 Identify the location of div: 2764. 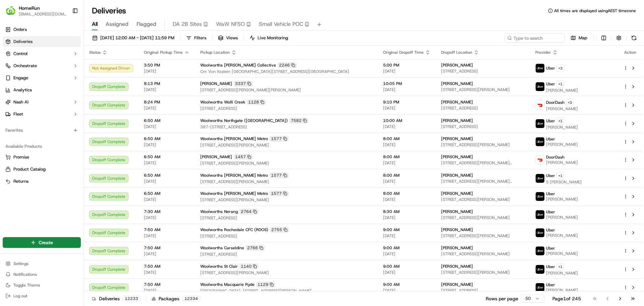
(249, 212).